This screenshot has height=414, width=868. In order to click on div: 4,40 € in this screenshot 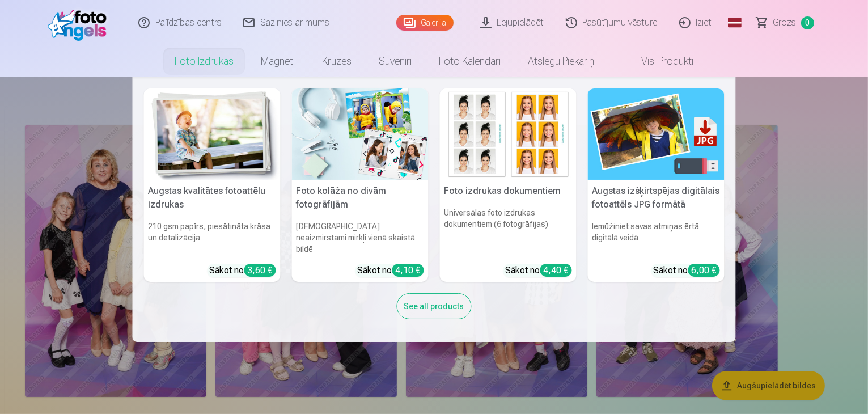, I will do `click(556, 270)`.